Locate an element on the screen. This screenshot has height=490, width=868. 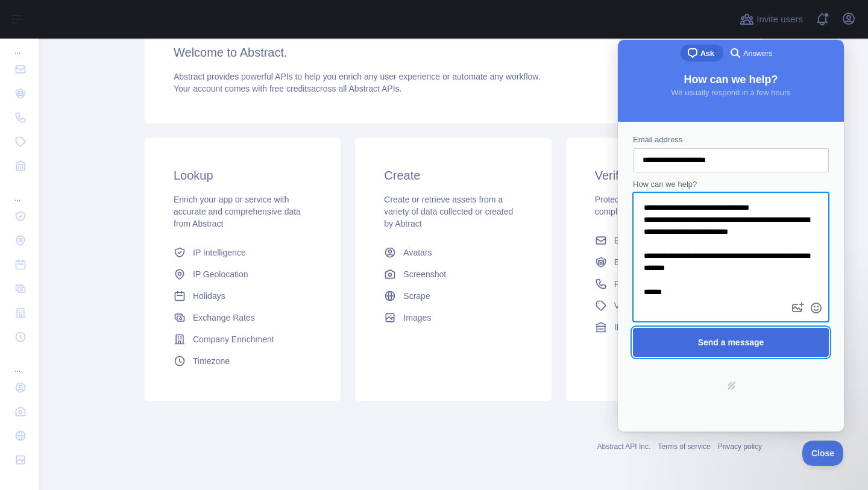
a: Privacy policy is located at coordinates (740, 447).